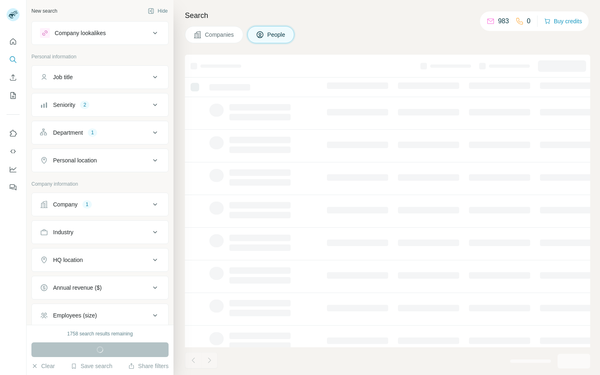 This screenshot has width=600, height=375. Describe the element at coordinates (563, 21) in the screenshot. I see `button: Buy credits` at that location.